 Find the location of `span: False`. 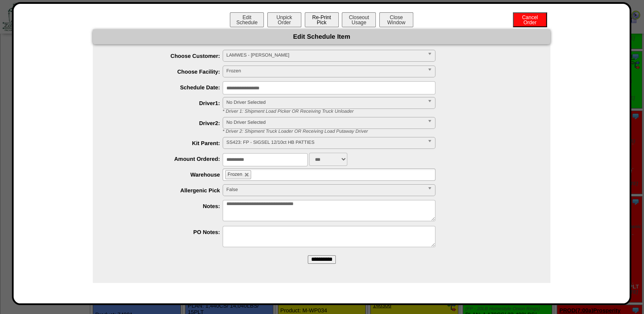

span: False is located at coordinates (325, 190).